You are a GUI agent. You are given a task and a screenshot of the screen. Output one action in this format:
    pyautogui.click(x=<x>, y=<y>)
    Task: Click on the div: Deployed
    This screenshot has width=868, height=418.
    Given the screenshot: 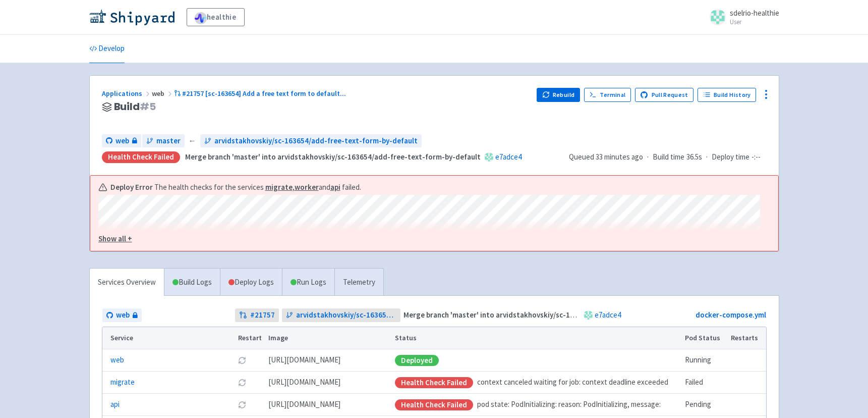 What is the action you would take?
    pyautogui.click(x=416, y=360)
    